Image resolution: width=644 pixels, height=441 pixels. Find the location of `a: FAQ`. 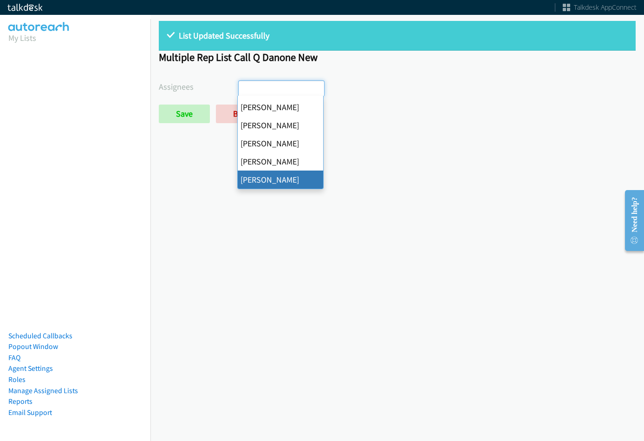

a: FAQ is located at coordinates (14, 357).